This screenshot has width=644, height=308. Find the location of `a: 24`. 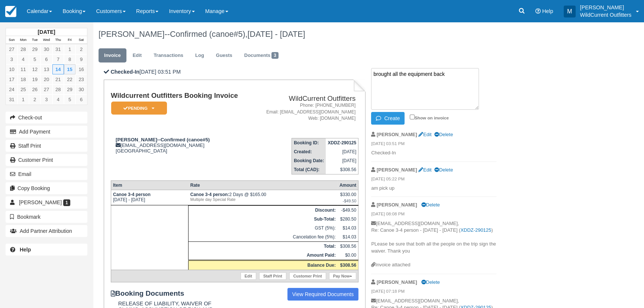

a: 24 is located at coordinates (12, 89).